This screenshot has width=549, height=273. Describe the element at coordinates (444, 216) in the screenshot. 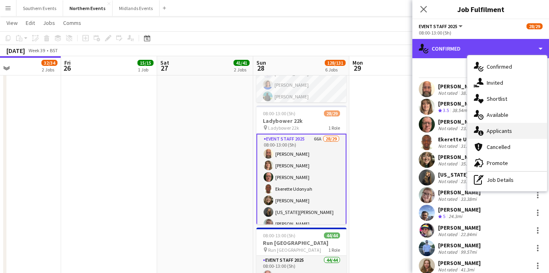

I see `span: 5` at that location.